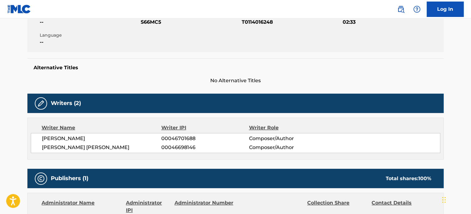  Describe the element at coordinates (235, 68) in the screenshot. I see `h5: Alternative Titles` at that location.